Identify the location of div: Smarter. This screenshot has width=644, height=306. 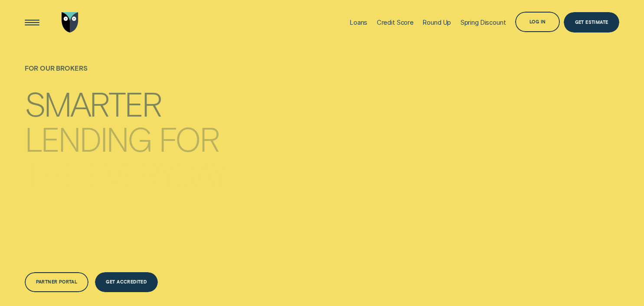
(93, 104).